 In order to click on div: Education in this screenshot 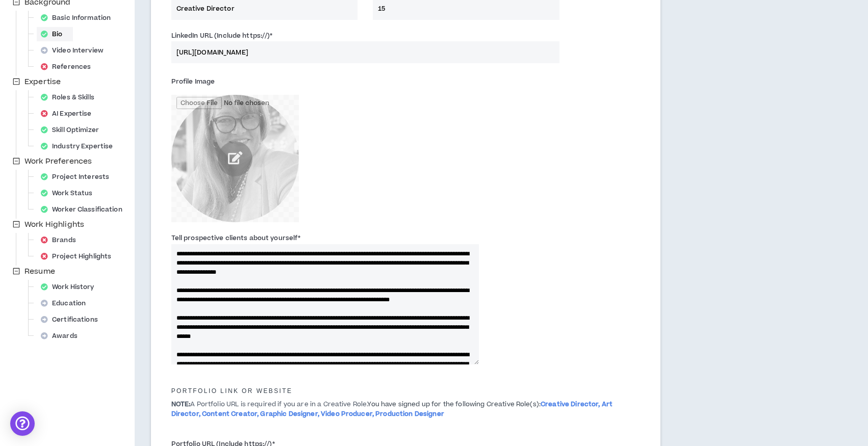, I will do `click(66, 304)`.